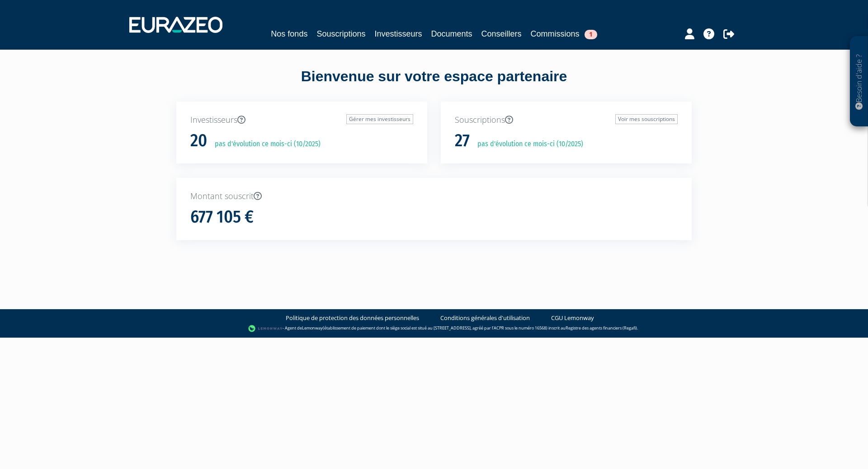 Image resolution: width=868 pixels, height=469 pixels. I want to click on p: Investisseurs, so click(301, 120).